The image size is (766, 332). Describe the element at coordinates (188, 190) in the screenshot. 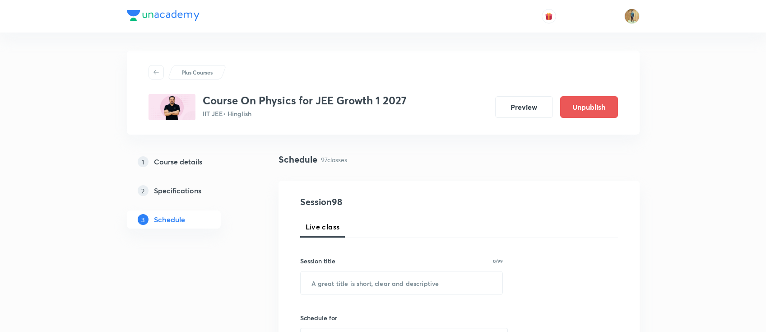

I see `a: 2Specifications` at that location.